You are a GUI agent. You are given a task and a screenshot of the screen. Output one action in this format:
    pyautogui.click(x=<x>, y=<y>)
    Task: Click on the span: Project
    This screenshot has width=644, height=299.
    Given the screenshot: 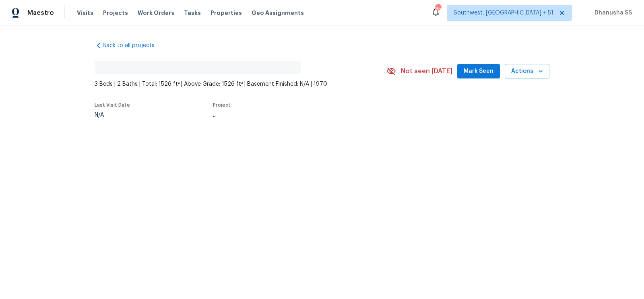 What is the action you would take?
    pyautogui.click(x=222, y=105)
    